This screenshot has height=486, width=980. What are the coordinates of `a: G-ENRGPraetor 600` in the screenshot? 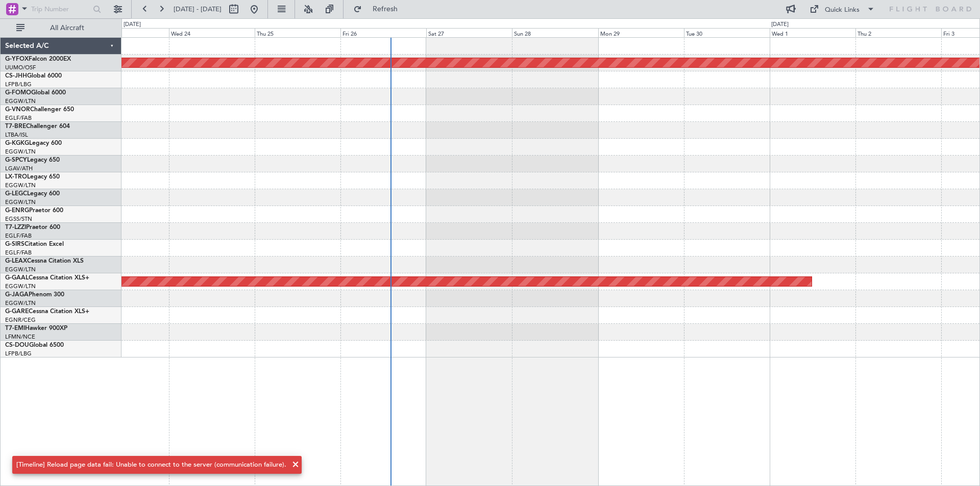 It's located at (34, 210).